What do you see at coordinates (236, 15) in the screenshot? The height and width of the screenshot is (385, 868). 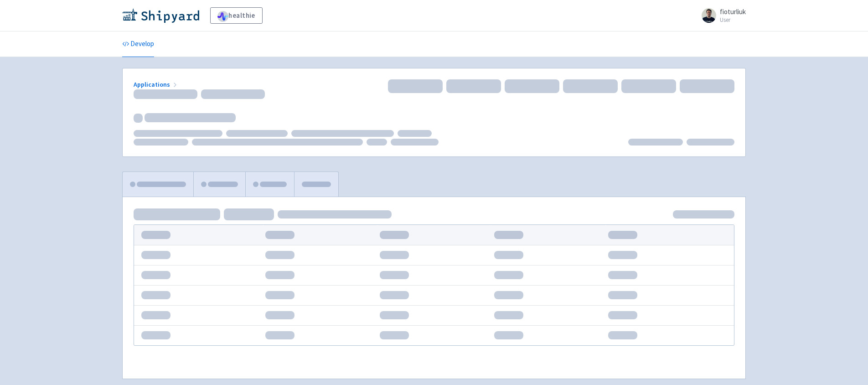 I see `a: healthie` at bounding box center [236, 15].